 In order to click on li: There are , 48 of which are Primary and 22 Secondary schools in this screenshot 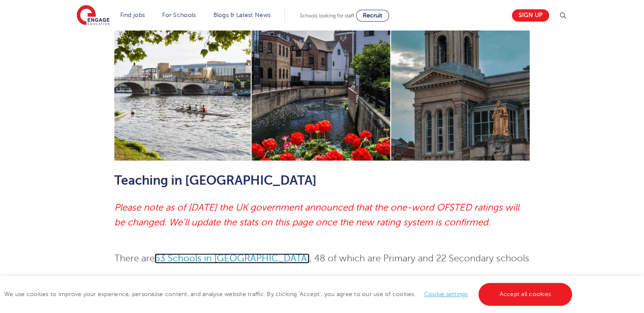, I will do `click(322, 258)`.